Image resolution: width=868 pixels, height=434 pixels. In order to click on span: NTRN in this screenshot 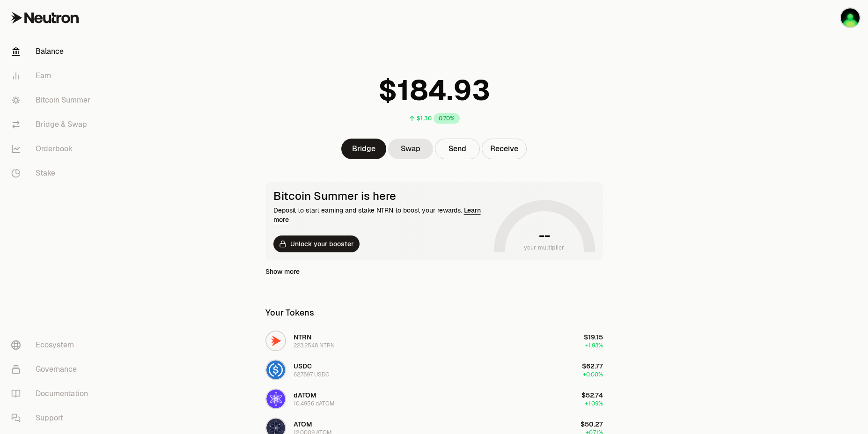, I will do `click(303, 337)`.